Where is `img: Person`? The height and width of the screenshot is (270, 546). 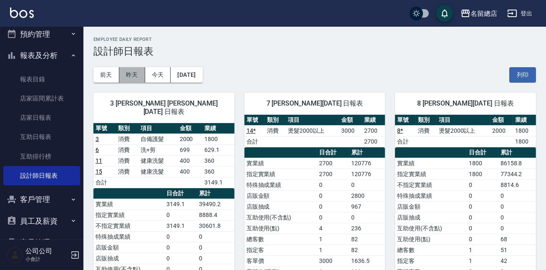
img: Person is located at coordinates (15, 255).